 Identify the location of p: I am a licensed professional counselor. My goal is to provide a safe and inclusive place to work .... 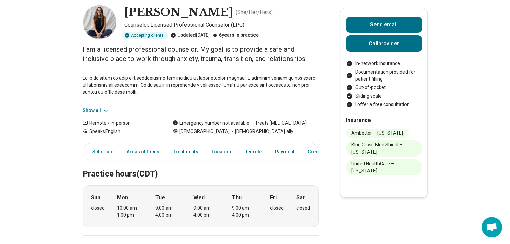
(201, 54).